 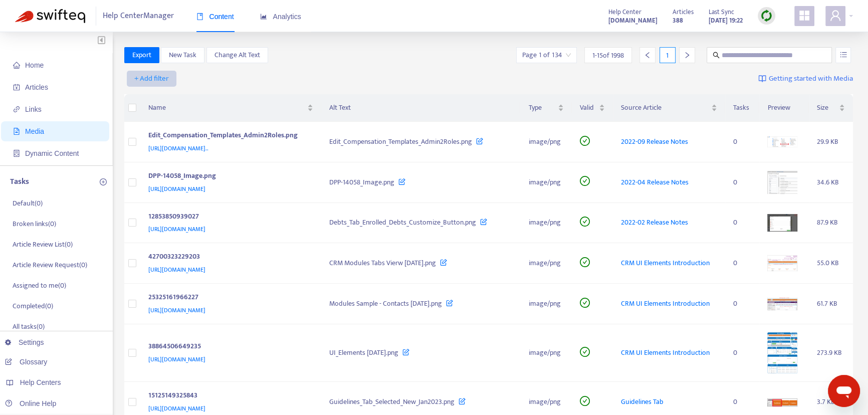 I want to click on span: 1 - 15 of 1998, so click(x=608, y=55).